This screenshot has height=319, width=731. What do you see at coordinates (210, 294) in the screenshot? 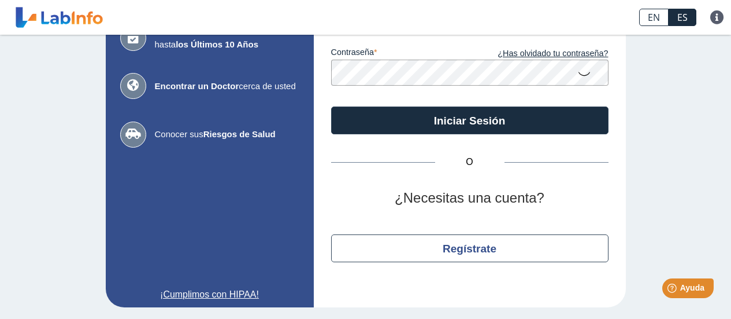
I see `a: ¡Cumplimos con HIPAA!` at bounding box center [210, 294].